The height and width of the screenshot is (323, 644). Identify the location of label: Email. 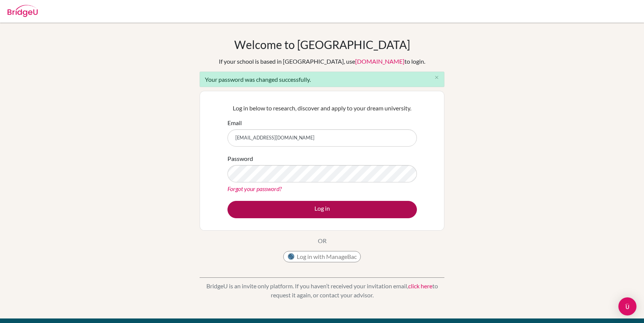
(235, 123).